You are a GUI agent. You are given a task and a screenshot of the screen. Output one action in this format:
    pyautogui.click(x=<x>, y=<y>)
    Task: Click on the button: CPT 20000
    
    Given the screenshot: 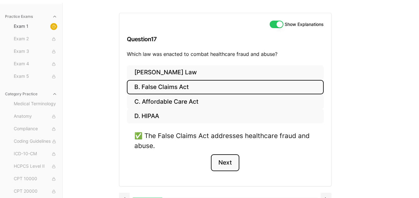 What is the action you would take?
    pyautogui.click(x=35, y=191)
    